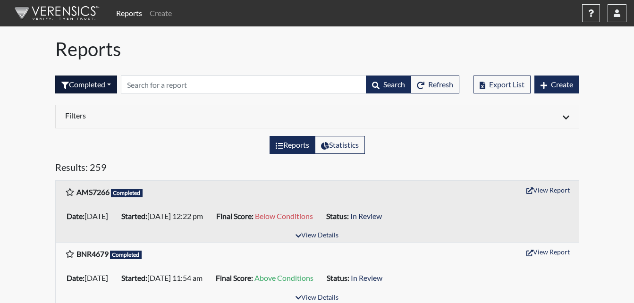  I want to click on h1: Reports, so click(317, 49).